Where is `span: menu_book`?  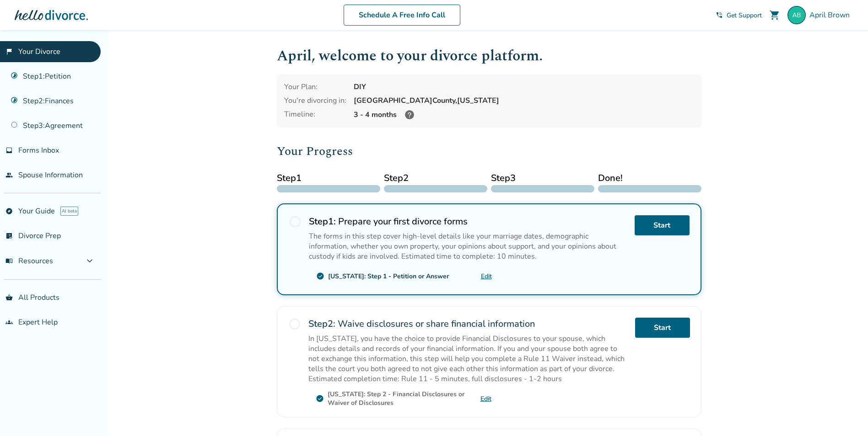 span: menu_book is located at coordinates (9, 261).